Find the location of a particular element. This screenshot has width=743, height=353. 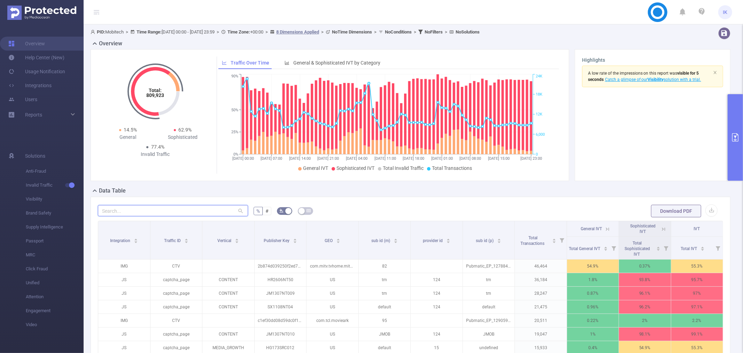

a: Usage Notification is located at coordinates (37, 71).